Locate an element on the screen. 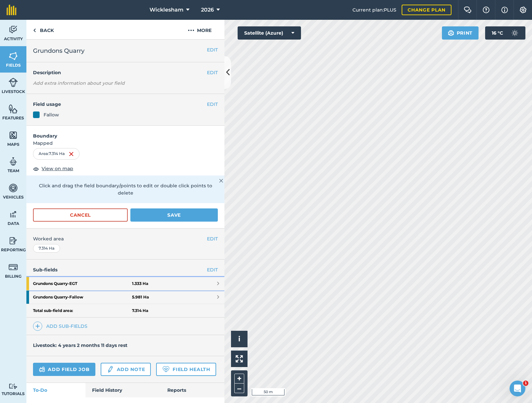  a: EDIT is located at coordinates (213, 270).